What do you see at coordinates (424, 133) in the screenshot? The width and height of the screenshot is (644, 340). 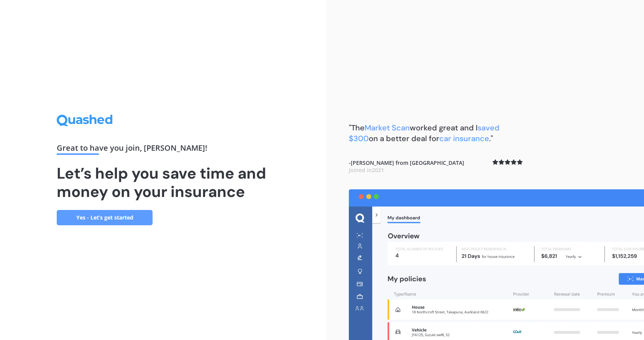 I see `span: saved $300` at bounding box center [424, 133].